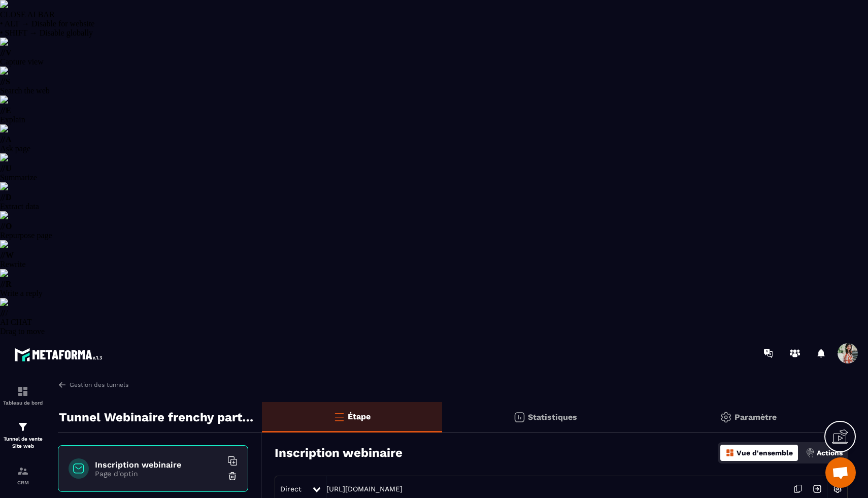  I want to click on span: Direct, so click(291, 489).